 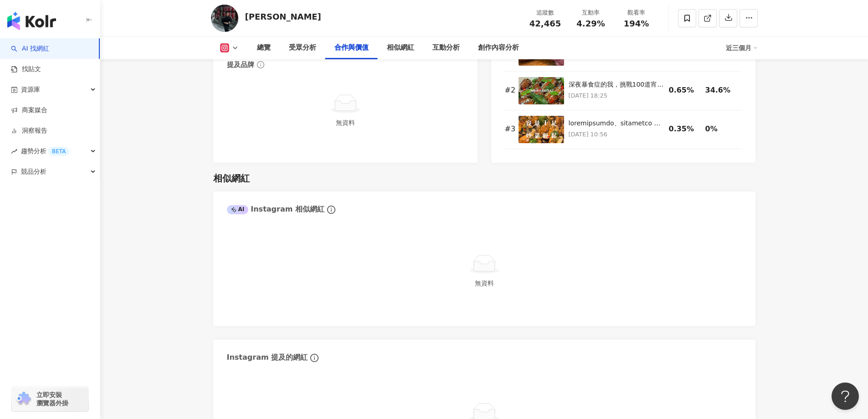 I want to click on span: 趨勢分析, so click(x=45, y=151).